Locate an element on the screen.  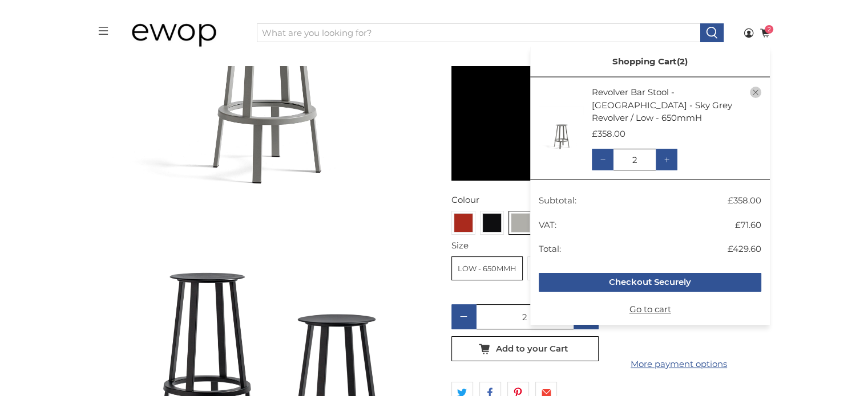
button: Checkout Securely is located at coordinates (650, 283).